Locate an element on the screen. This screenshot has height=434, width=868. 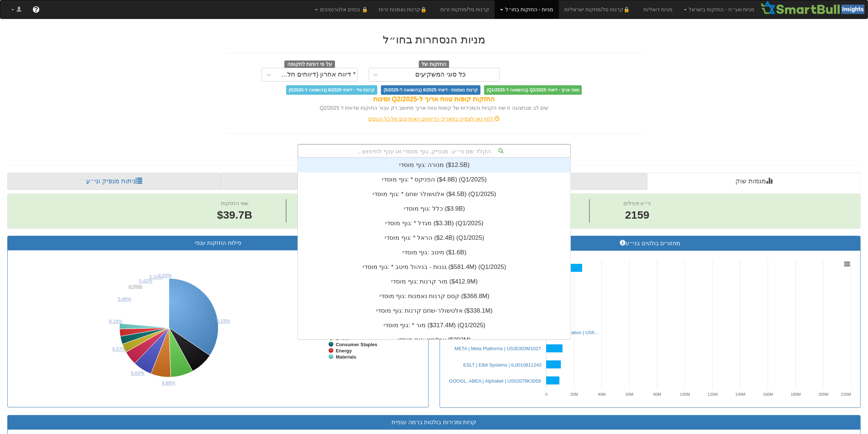
div: גוף מוסדי: * ‎הראל ‎($2.4B)‏ (Q1/2025) is located at coordinates (434, 238).